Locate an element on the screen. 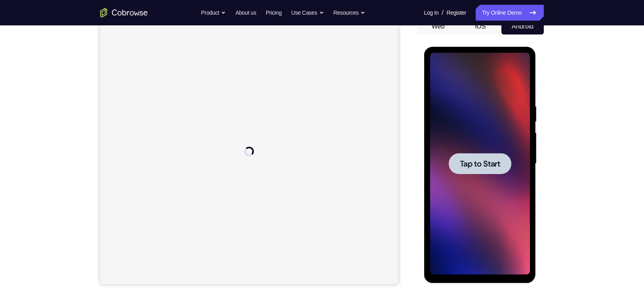 The width and height of the screenshot is (644, 291). a: Try Online Demo is located at coordinates (510, 13).